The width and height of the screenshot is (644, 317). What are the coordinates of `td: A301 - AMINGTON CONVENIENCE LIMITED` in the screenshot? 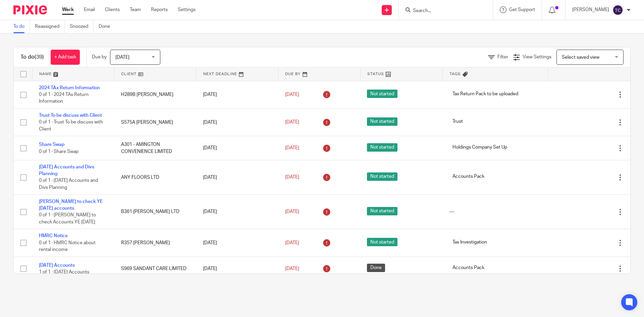 It's located at (155, 148).